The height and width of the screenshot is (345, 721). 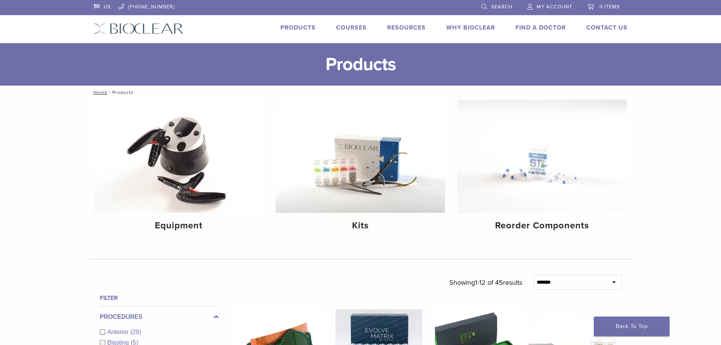 I want to click on img: Kits, so click(x=361, y=156).